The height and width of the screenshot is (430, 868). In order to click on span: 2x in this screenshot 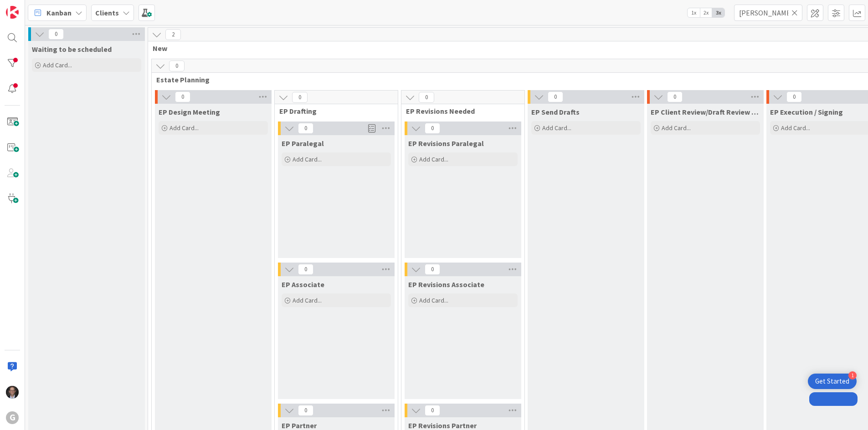, I will do `click(706, 13)`.